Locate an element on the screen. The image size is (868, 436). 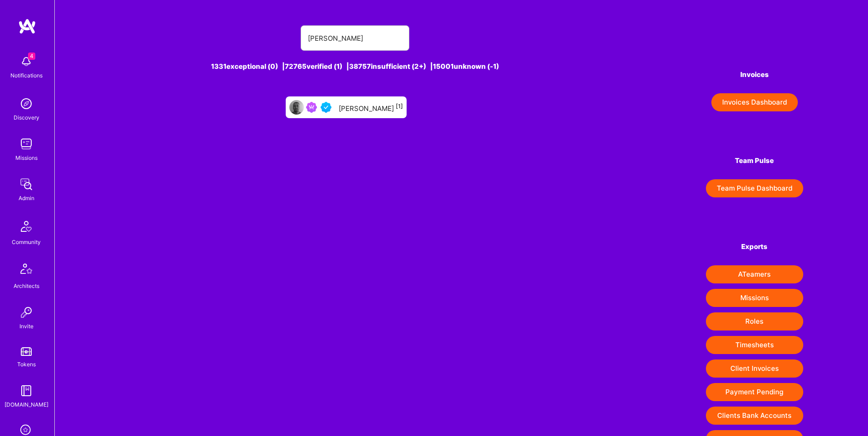
input: Search for an A-Teamer is located at coordinates (355, 38).